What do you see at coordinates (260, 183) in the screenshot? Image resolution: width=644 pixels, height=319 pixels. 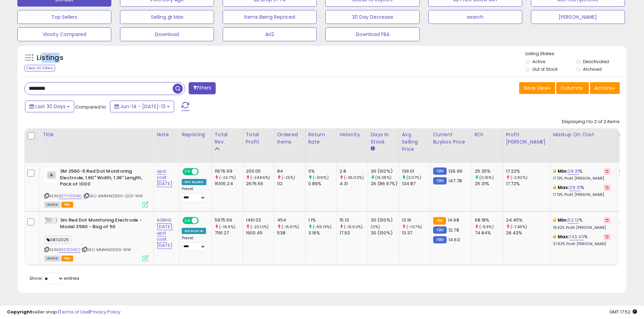 I see `div: 2676.56` at bounding box center [260, 183].